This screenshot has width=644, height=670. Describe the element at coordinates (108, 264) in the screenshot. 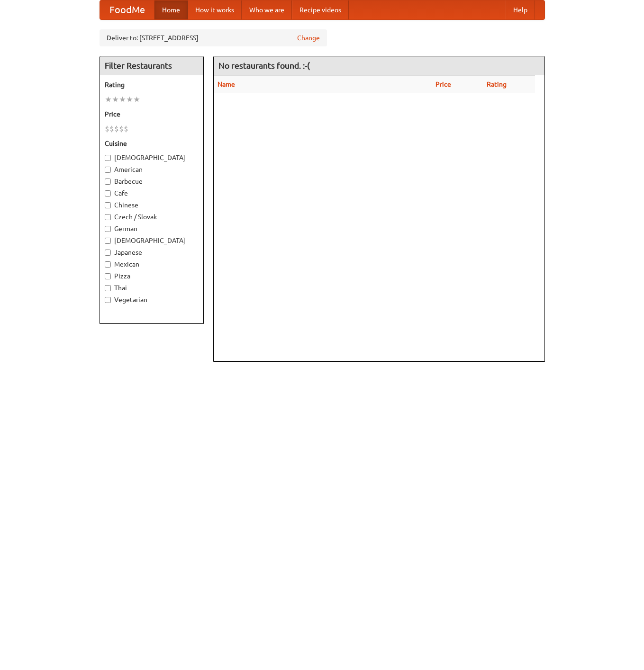

I see `input: Mexican` at that location.